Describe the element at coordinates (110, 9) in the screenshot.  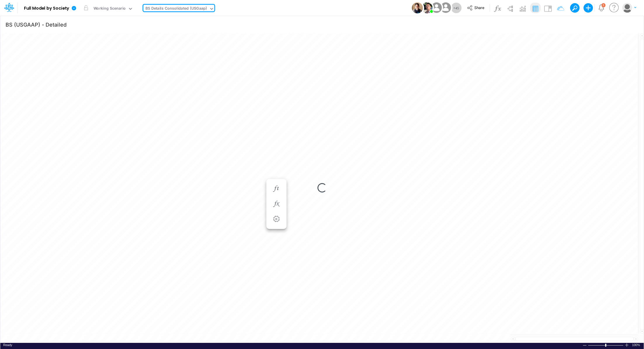
I see `div: Working Scenario` at that location.